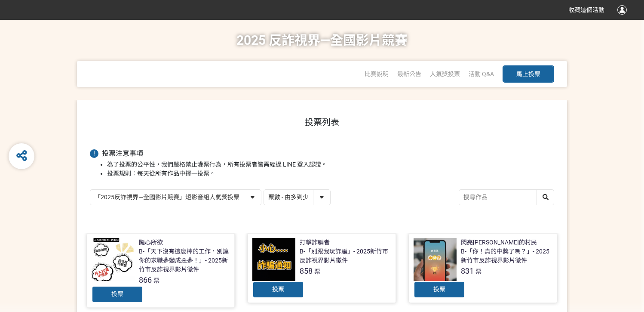 This screenshot has height=312, width=644. Describe the element at coordinates (322, 122) in the screenshot. I see `h1: 投票列表` at that location.